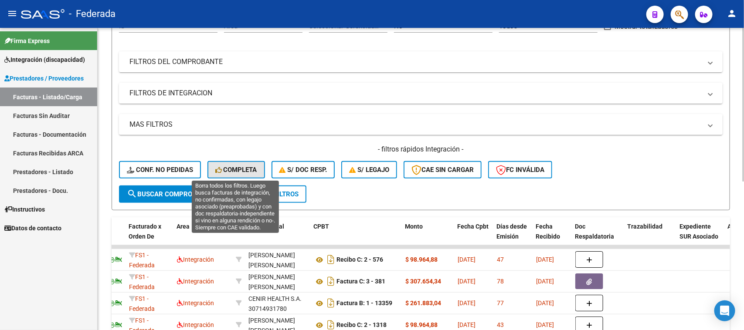 Image resolution: width=744 pixels, height=330 pixels. I want to click on strong: Factura C: 3 - 381, so click(361, 282).